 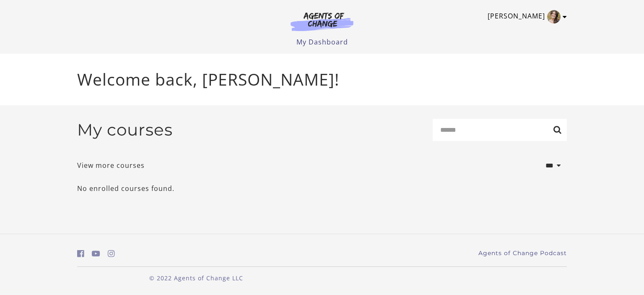 I want to click on a: https://www.youtube.com/c/AgentsofChangeTestPrepbyMeaganMitchell (Open in a new window), so click(x=96, y=253).